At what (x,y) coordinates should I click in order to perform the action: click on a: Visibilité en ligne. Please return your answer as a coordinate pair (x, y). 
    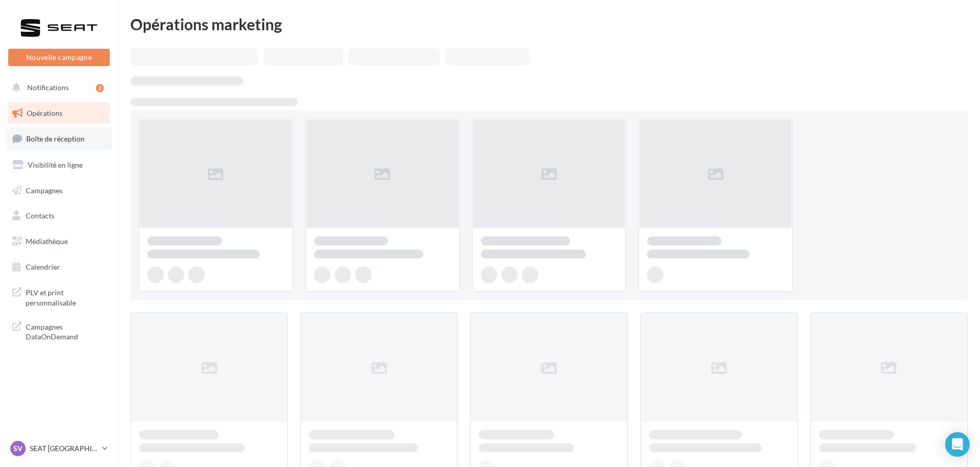
    Looking at the image, I should click on (59, 165).